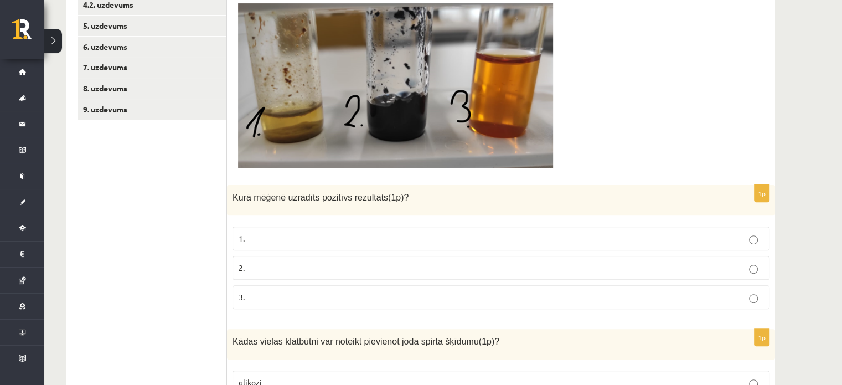 Image resolution: width=842 pixels, height=385 pixels. Describe the element at coordinates (152, 25) in the screenshot. I see `a: 5. uzdevums` at that location.